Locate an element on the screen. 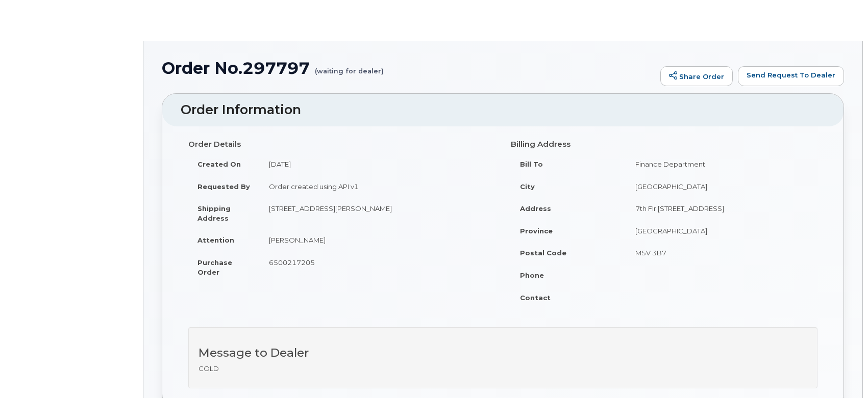  td: M5V 3B7 is located at coordinates (721, 253).